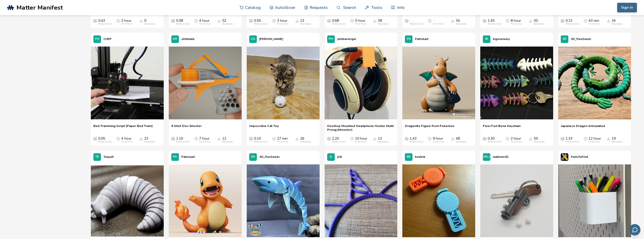  Describe the element at coordinates (283, 140) in the screenshot. I see `div: 27 min` at that location.